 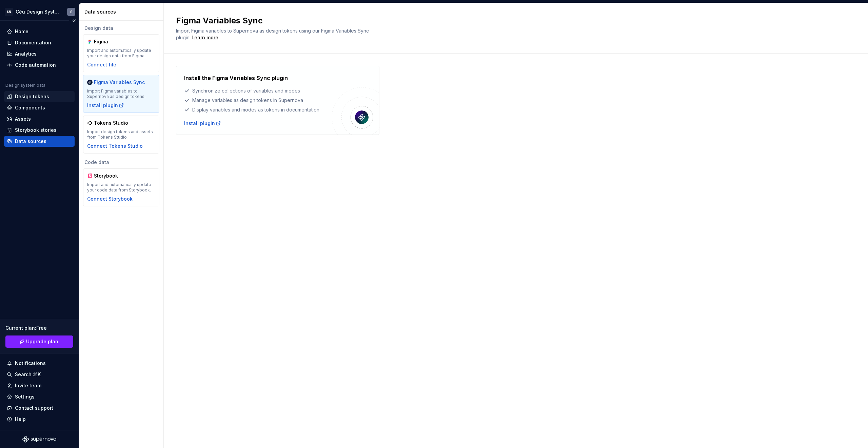 What do you see at coordinates (205, 37) in the screenshot?
I see `div: Learn more` at bounding box center [205, 37].